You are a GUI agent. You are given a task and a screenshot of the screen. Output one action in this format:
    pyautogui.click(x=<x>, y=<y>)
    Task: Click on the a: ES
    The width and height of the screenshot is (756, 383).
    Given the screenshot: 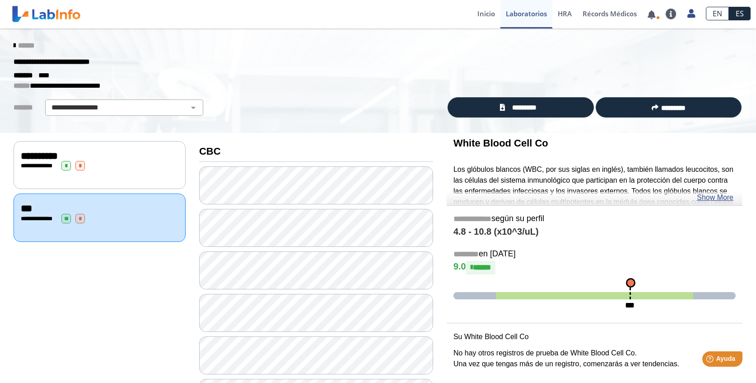 What is the action you would take?
    pyautogui.click(x=740, y=14)
    